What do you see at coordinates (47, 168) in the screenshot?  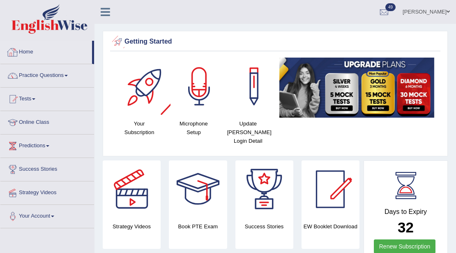 I see `a: Success Stories` at bounding box center [47, 168].